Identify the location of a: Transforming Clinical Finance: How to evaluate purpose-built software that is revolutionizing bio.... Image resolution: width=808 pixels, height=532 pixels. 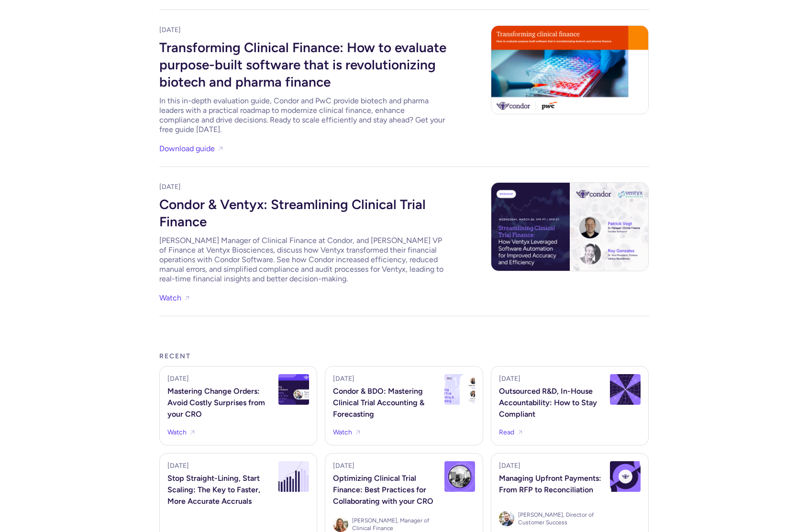
(303, 85).